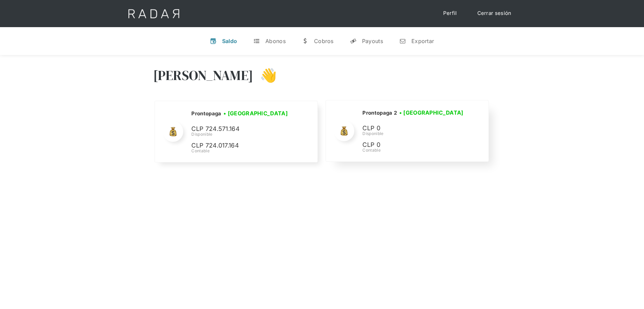 The height and width of the screenshot is (309, 644). What do you see at coordinates (242, 145) in the screenshot?
I see `p: CLP 724.017.164` at bounding box center [242, 145].